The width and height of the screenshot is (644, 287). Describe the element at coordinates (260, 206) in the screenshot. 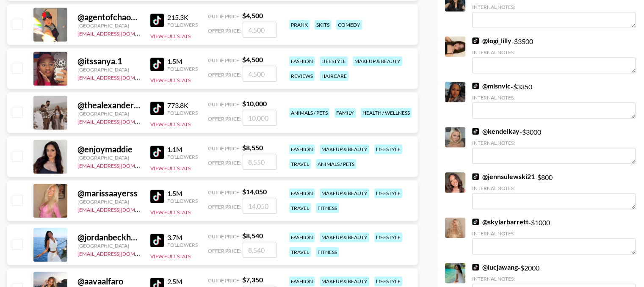

I see `input: 14,050` at that location.